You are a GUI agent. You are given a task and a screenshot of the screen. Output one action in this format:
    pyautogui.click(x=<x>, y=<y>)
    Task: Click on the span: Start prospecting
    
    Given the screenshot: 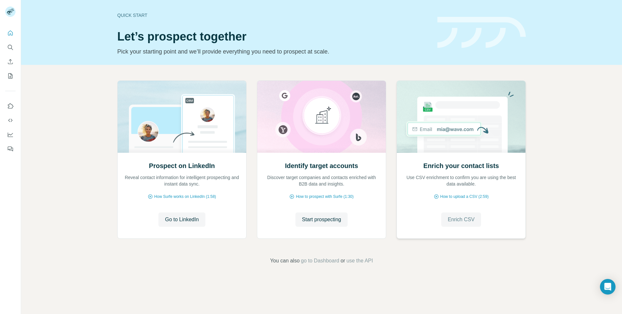 What is the action you would take?
    pyautogui.click(x=321, y=219)
    